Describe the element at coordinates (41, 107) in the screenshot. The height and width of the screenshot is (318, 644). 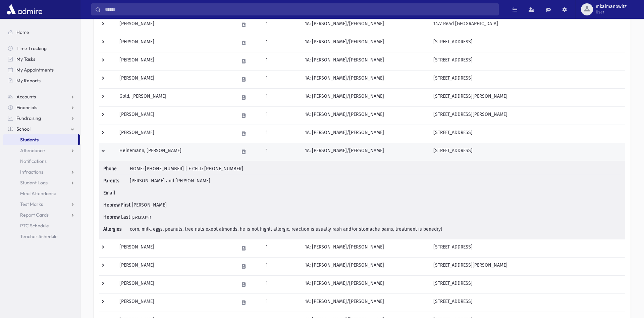
I see `a: Financials` at that location.